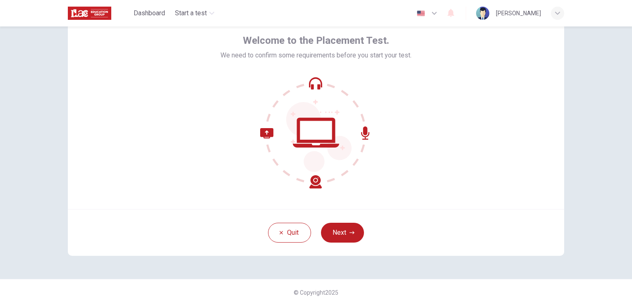 Image resolution: width=632 pixels, height=305 pixels. Describe the element at coordinates (482, 13) in the screenshot. I see `img: Profile picture` at that location.